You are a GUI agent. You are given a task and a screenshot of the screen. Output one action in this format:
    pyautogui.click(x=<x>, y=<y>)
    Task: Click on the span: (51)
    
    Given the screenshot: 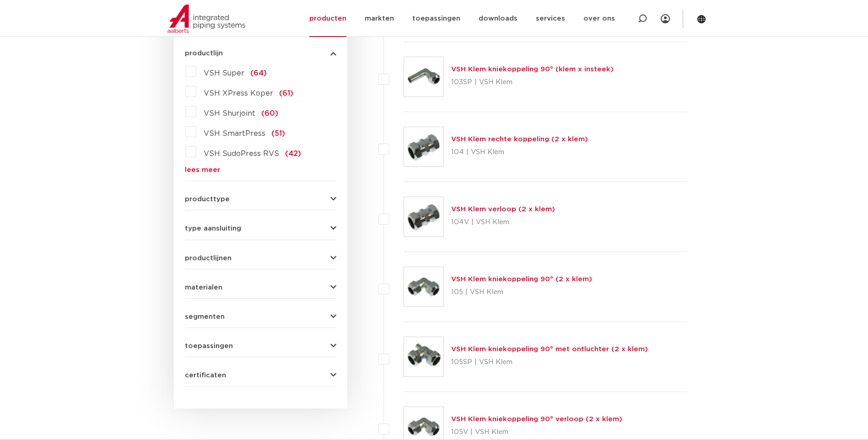 What is the action you would take?
    pyautogui.click(x=278, y=134)
    